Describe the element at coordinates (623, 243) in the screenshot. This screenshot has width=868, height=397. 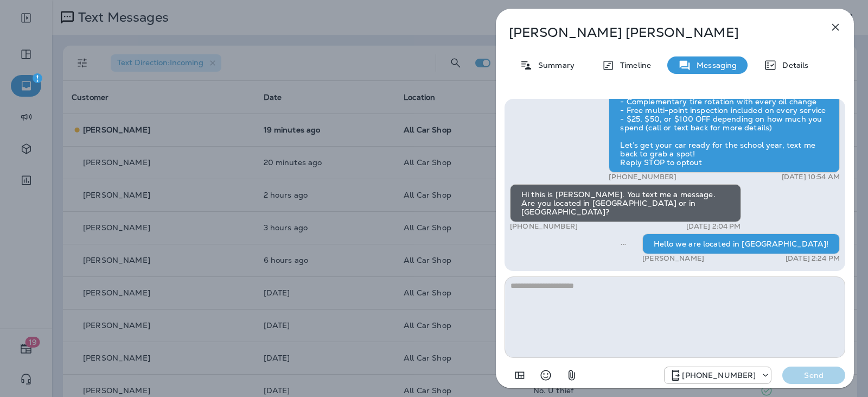
I see `span: Sent` at that location.